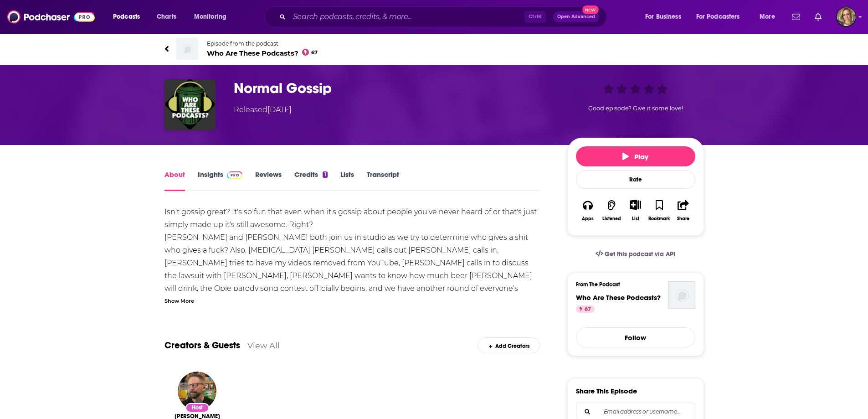 The height and width of the screenshot is (419, 868). Describe the element at coordinates (508, 345) in the screenshot. I see `div: Add Creators` at that location.